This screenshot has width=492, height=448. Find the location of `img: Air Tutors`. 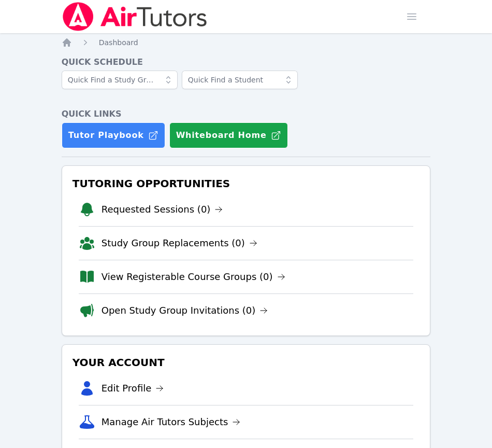

img: Air Tutors is located at coordinates (135, 17).